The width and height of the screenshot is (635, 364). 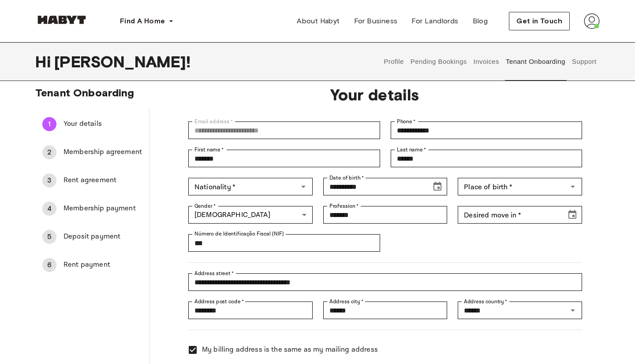 What do you see at coordinates (411, 149) in the screenshot?
I see `label: Last name` at bounding box center [411, 149].